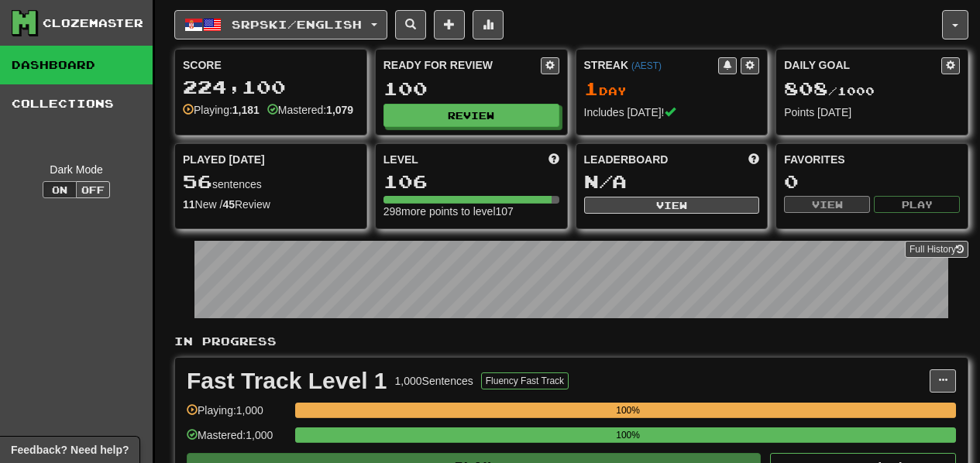  Describe the element at coordinates (270, 204) in the screenshot. I see `div: New / Review` at that location.